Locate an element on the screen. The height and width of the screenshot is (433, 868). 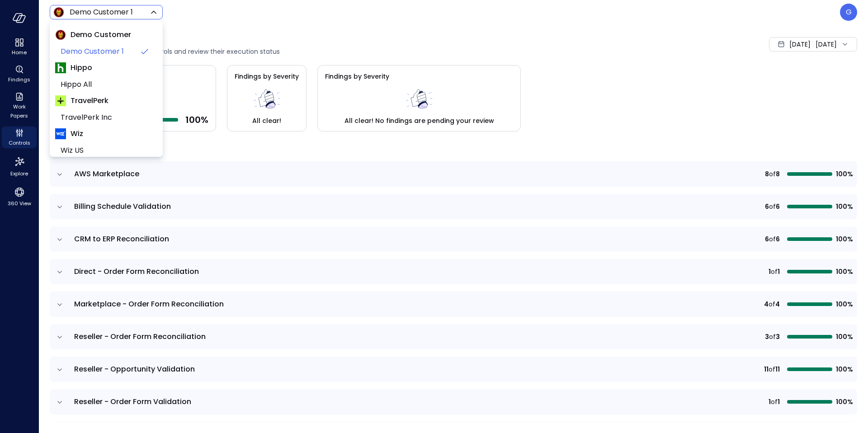
span: Hippo is located at coordinates (81, 68).